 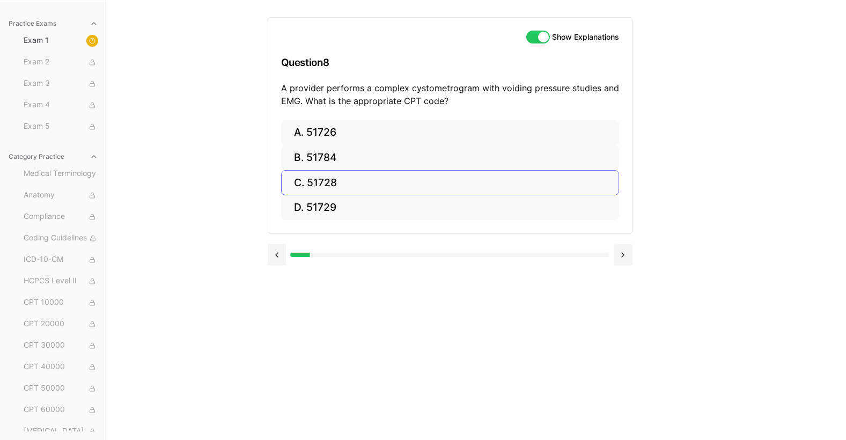 What do you see at coordinates (61, 174) in the screenshot?
I see `span: Medical Terminology` at bounding box center [61, 174].